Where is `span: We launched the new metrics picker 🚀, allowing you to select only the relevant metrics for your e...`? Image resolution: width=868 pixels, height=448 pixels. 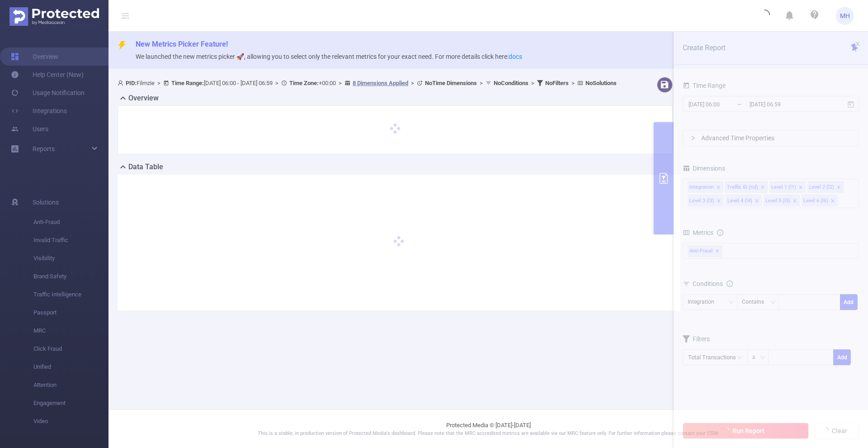 span: We launched the new metrics picker 🚀, allowing you to select only the relevant metrics for your e... is located at coordinates (329, 57).